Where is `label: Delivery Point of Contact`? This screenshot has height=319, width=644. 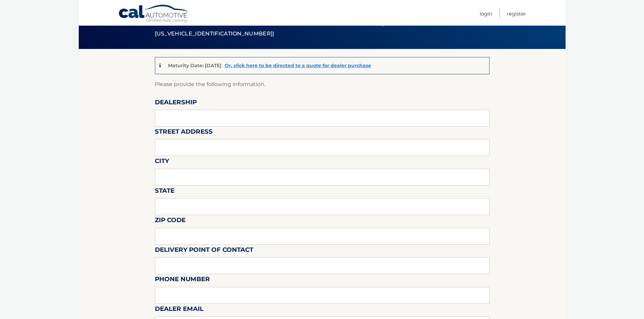 label: Delivery Point of Contact is located at coordinates (204, 251).